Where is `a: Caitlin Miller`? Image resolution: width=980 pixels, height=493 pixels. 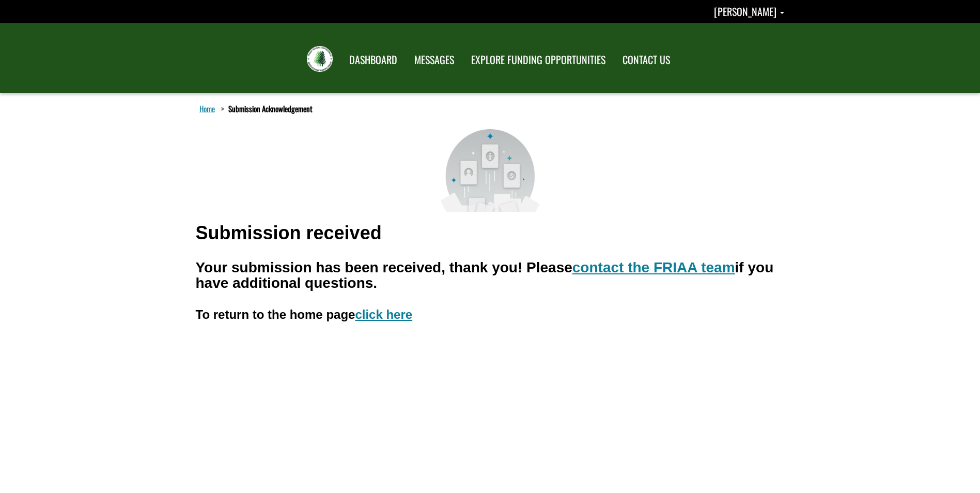
a: Caitlin Miller is located at coordinates (749, 12).